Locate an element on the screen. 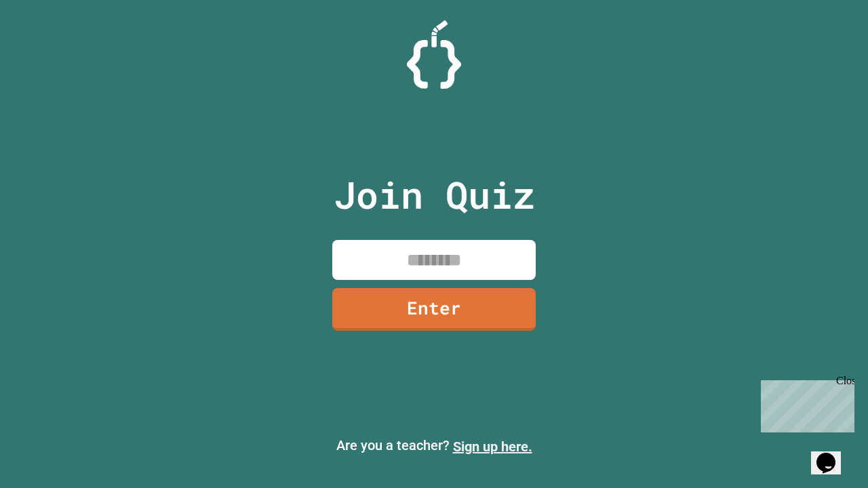 This screenshot has height=488, width=868. img: Logo.svg is located at coordinates (434, 54).